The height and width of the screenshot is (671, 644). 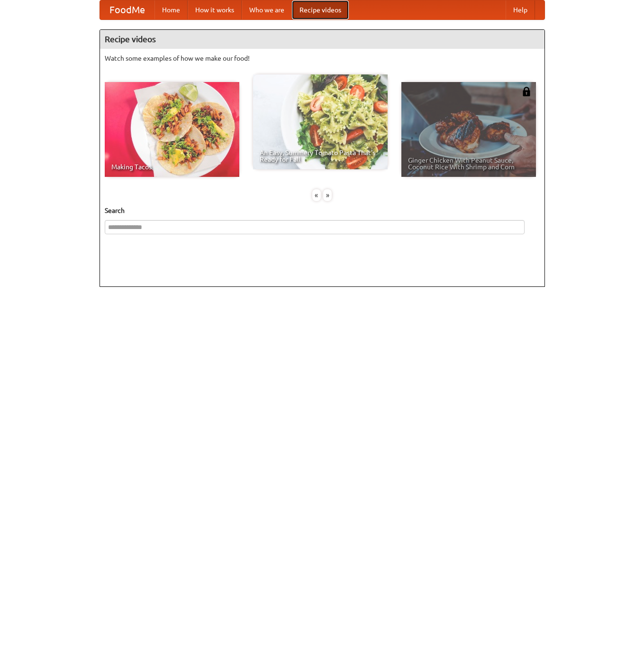 I want to click on a: Recipe videos, so click(x=321, y=10).